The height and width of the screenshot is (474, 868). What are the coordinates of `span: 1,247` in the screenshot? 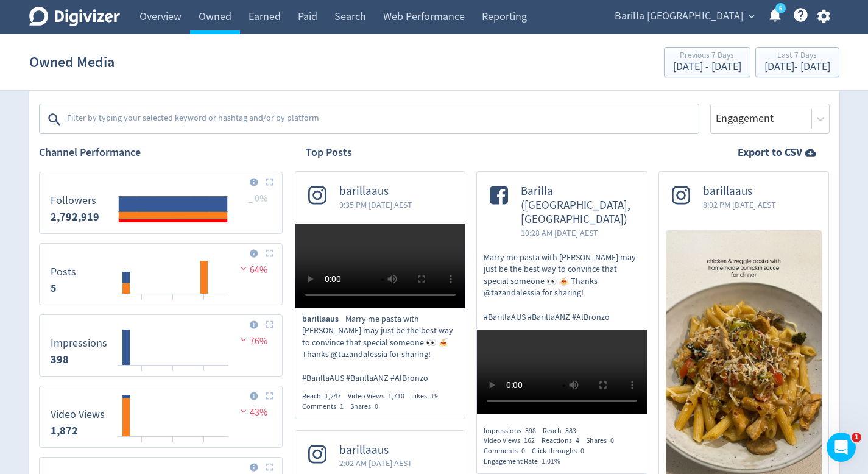 It's located at (332, 396).